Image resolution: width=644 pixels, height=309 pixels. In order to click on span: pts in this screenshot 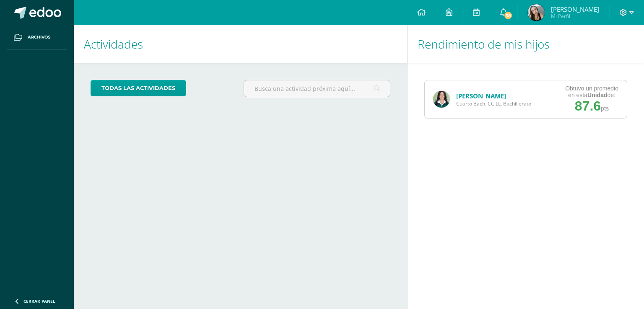, I will do `click(605, 109)`.